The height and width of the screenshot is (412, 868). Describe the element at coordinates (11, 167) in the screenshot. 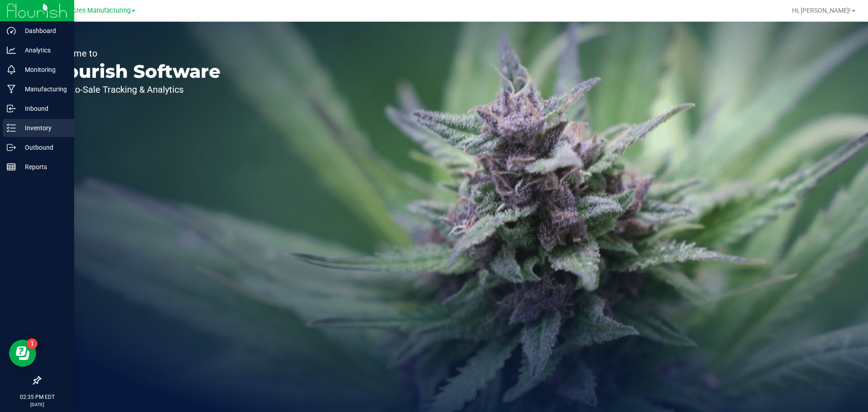

I see `inline-svg: Reports` at that location.